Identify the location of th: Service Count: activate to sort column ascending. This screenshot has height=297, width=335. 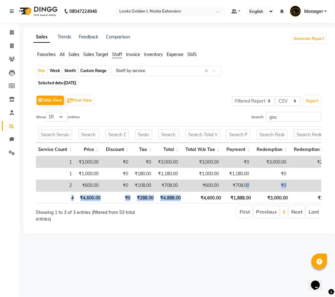
(55, 150).